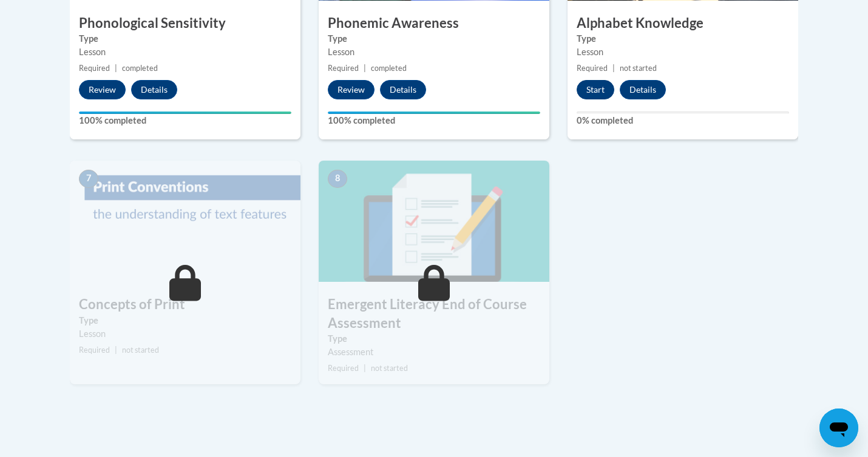  Describe the element at coordinates (596, 90) in the screenshot. I see `button: Start` at that location.